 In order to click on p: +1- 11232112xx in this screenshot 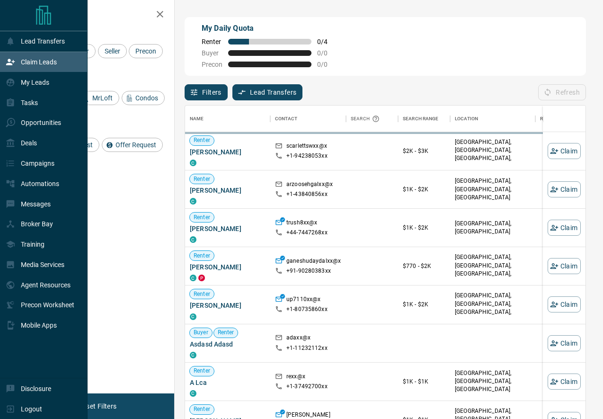, I will do `click(307, 348)`.